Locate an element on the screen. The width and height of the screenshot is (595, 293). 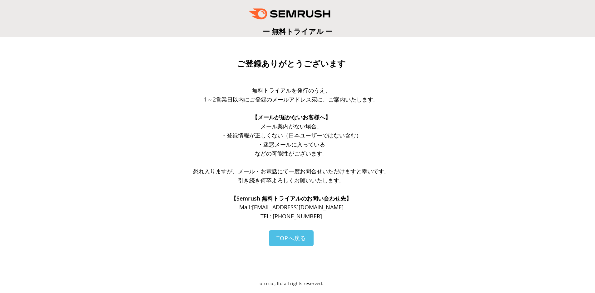
span: などの可能性がございます。 is located at coordinates (291, 153).